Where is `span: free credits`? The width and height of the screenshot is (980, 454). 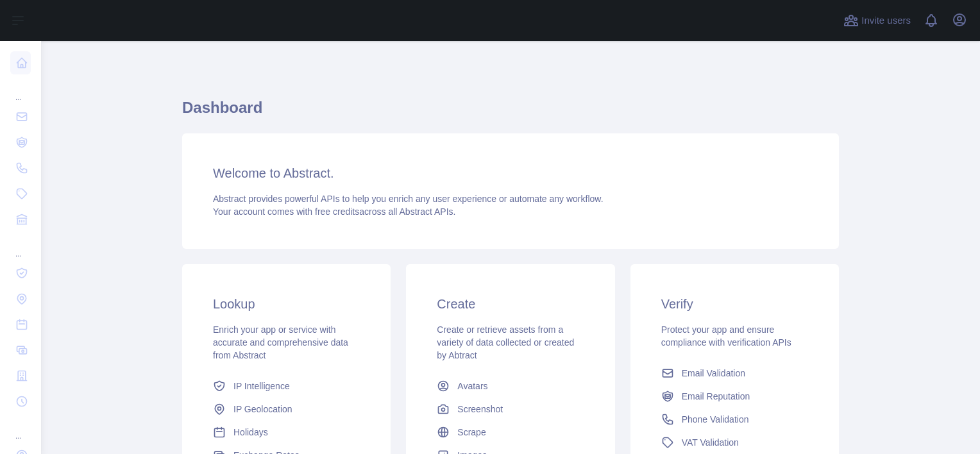
span: free credits is located at coordinates (336, 211).